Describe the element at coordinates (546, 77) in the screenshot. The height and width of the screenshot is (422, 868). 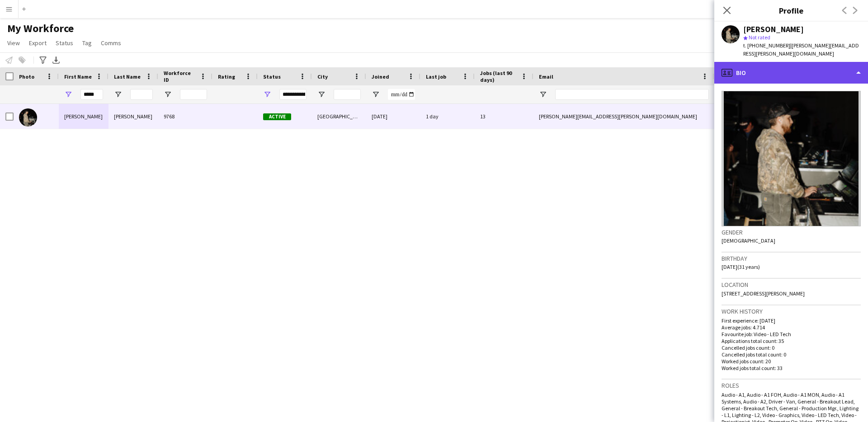
I see `span: Email` at that location.